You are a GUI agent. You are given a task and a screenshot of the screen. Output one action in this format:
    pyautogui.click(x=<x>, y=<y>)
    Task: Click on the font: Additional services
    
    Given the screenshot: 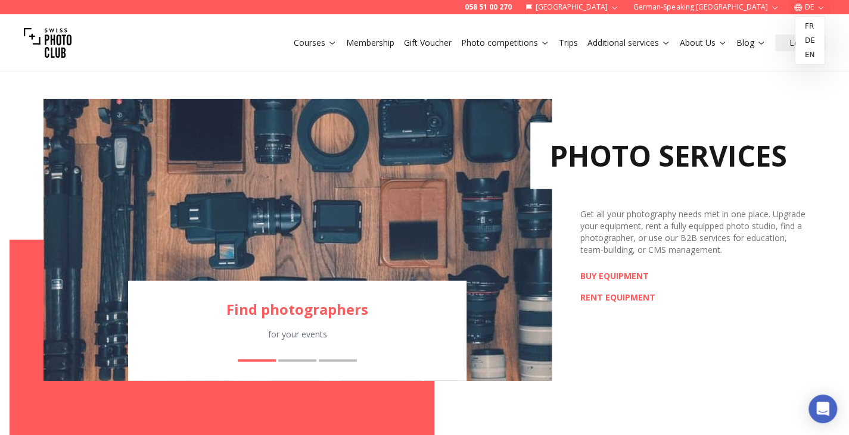 What is the action you would take?
    pyautogui.click(x=623, y=42)
    